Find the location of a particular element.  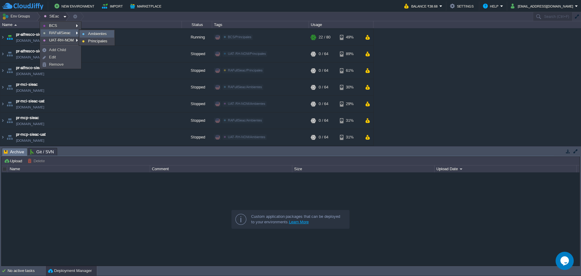

button: SIEac is located at coordinates (52, 16).